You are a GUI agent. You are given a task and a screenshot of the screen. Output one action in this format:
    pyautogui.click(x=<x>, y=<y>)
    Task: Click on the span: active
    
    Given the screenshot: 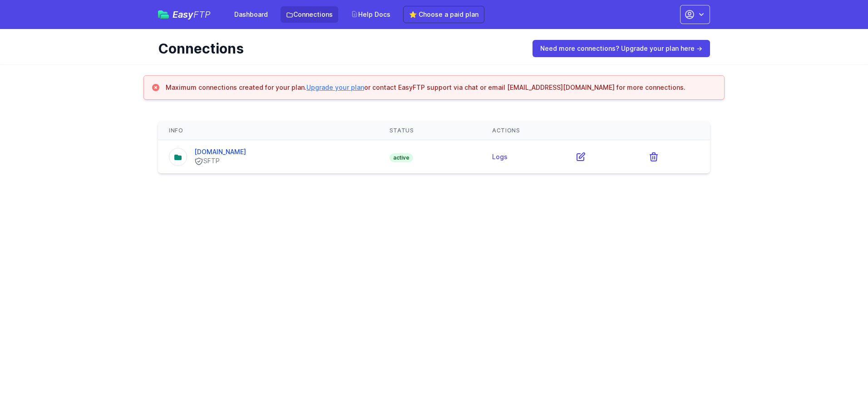 What is the action you would take?
    pyautogui.click(x=402, y=158)
    